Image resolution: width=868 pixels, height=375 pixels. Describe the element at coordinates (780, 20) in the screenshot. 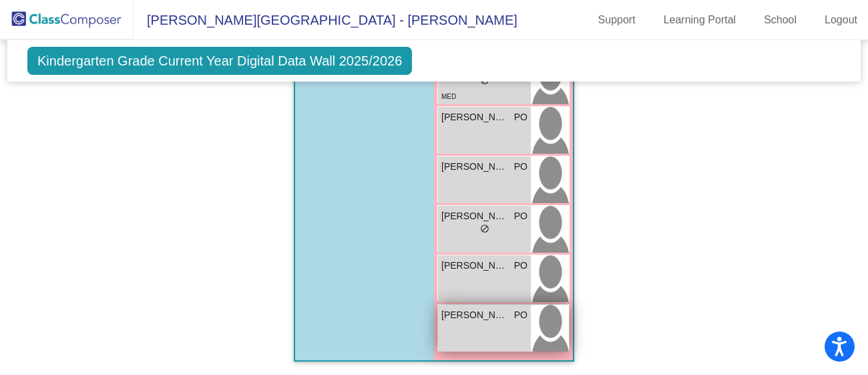

I see `a: School` at that location.